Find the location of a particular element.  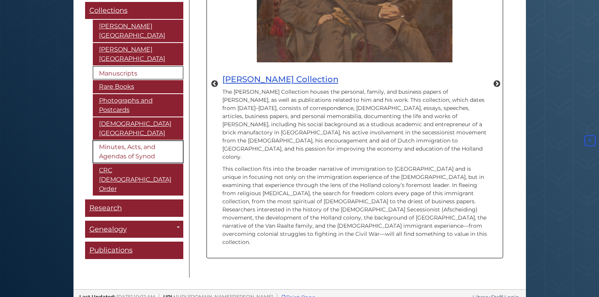

a: Minutes, Acts, and Agendas of Synod is located at coordinates (138, 152).